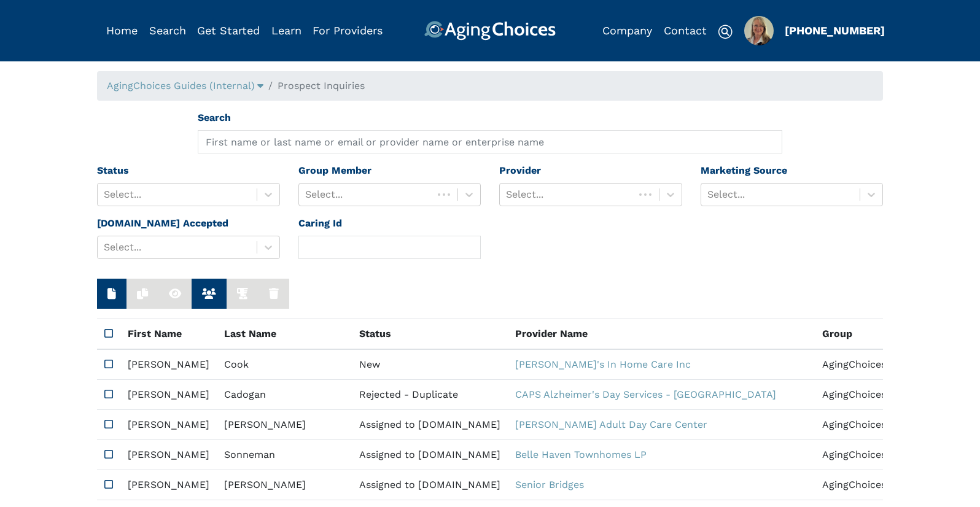 This screenshot has height=507, width=980. What do you see at coordinates (112, 293) in the screenshot?
I see `button: New` at bounding box center [112, 293].